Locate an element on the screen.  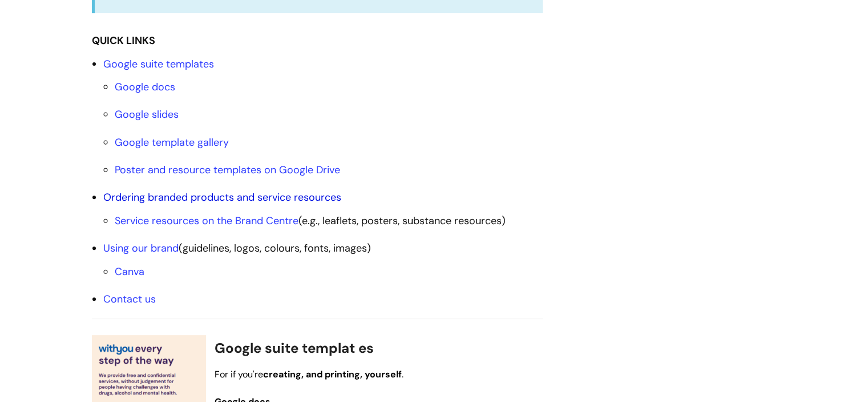
a: Google suite templates is located at coordinates (159, 64).